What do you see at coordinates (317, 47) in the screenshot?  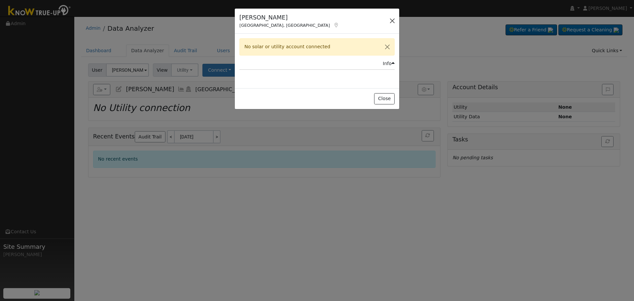 I see `div: No solar or utility account connected` at bounding box center [317, 47].